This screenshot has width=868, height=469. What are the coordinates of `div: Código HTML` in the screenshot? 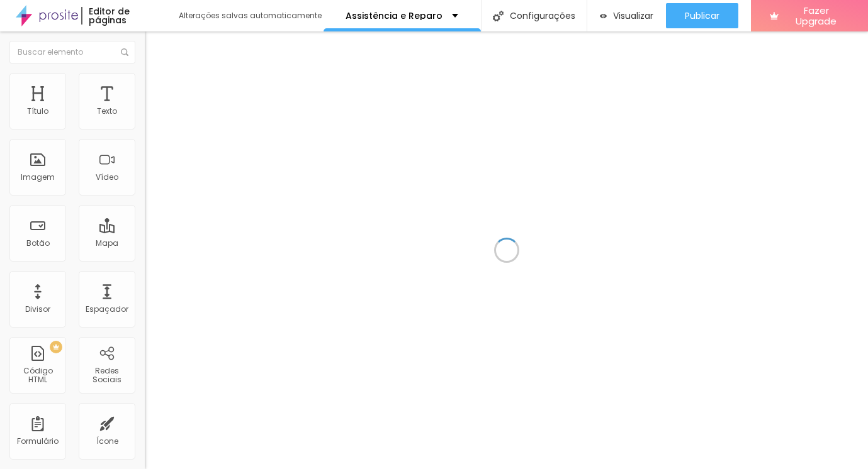 It's located at (37, 375).